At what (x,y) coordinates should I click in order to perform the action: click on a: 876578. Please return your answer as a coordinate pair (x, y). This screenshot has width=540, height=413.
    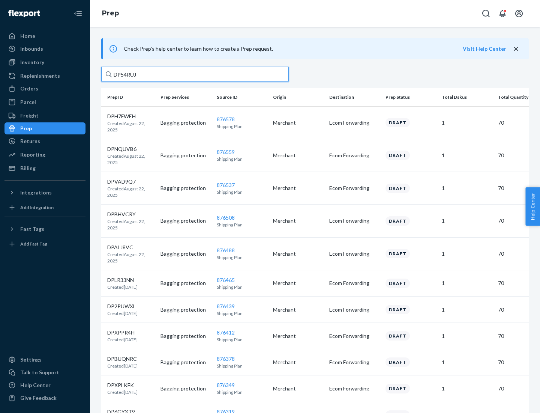
    Looking at the image, I should click on (226, 119).